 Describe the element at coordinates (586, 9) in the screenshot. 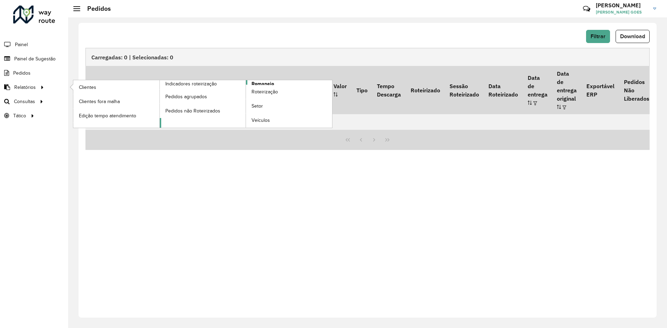

I see `a: Contato Rápido` at that location.